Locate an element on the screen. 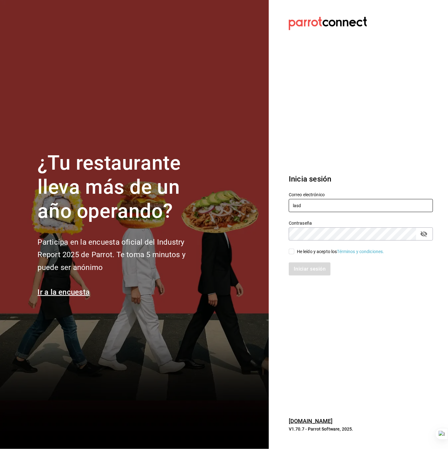 The image size is (448, 449). button: passwordField is located at coordinates (424, 234).